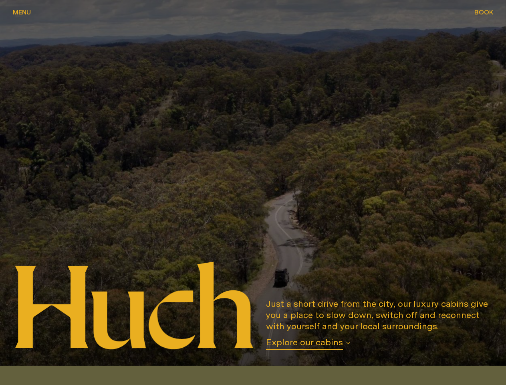 The image size is (506, 385). What do you see at coordinates (380, 315) in the screenshot?
I see `p: Just a short drive from the city, our luxury cabins give you a place to slow down, switch off and...` at bounding box center [380, 315].